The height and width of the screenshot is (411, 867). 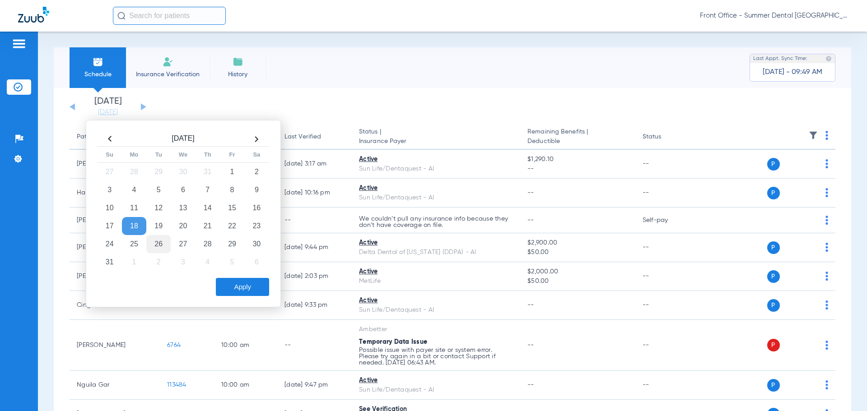 What do you see at coordinates (829, 59) in the screenshot?
I see `img: last sync help info` at bounding box center [829, 59].